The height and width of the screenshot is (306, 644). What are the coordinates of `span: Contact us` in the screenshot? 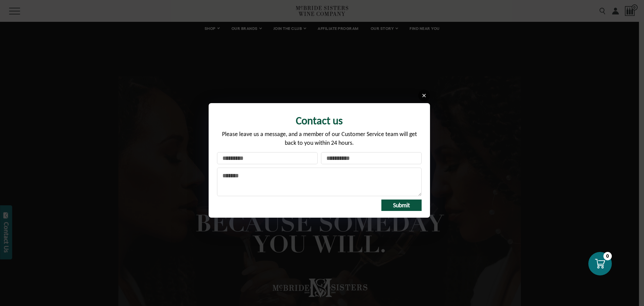 It's located at (319, 121).